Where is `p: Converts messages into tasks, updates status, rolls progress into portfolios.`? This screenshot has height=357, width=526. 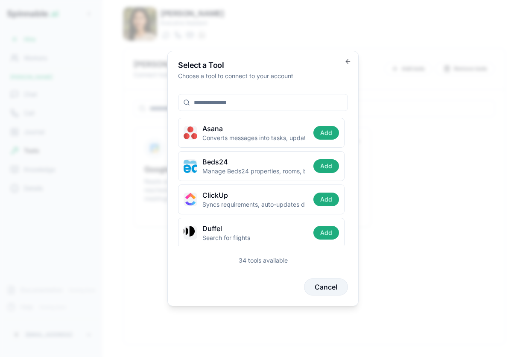
p: Converts messages into tasks, updates status, rolls progress into portfolios. is located at coordinates (253, 138).